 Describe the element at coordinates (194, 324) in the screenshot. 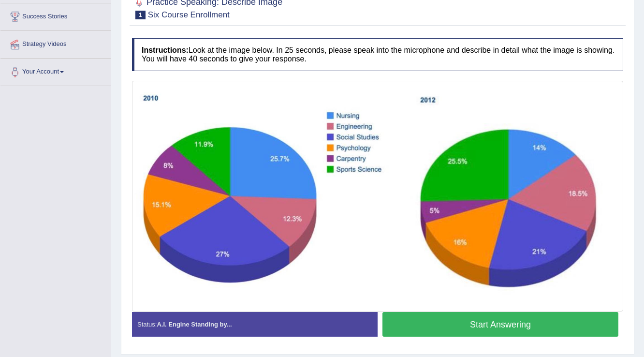

I see `strong: A.I. Engine Standing by...` at that location.